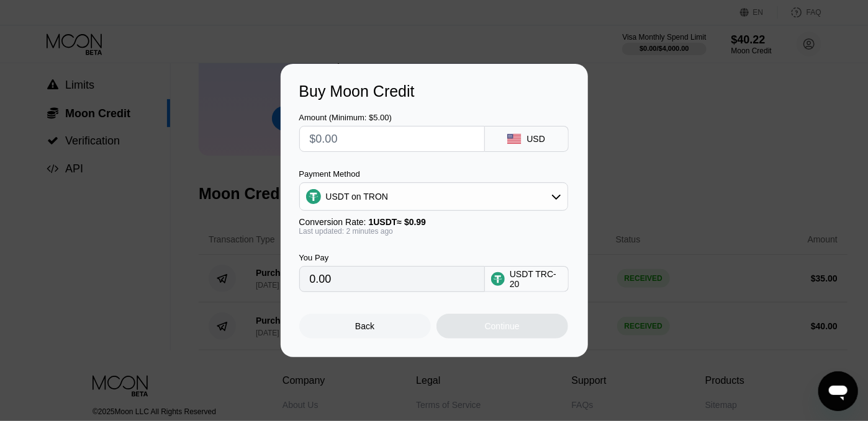 This screenshot has width=868, height=421. I want to click on div: USD, so click(536, 139).